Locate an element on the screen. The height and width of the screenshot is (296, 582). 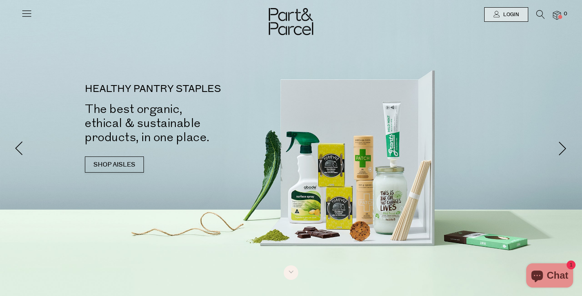
span: Login is located at coordinates (510, 15).